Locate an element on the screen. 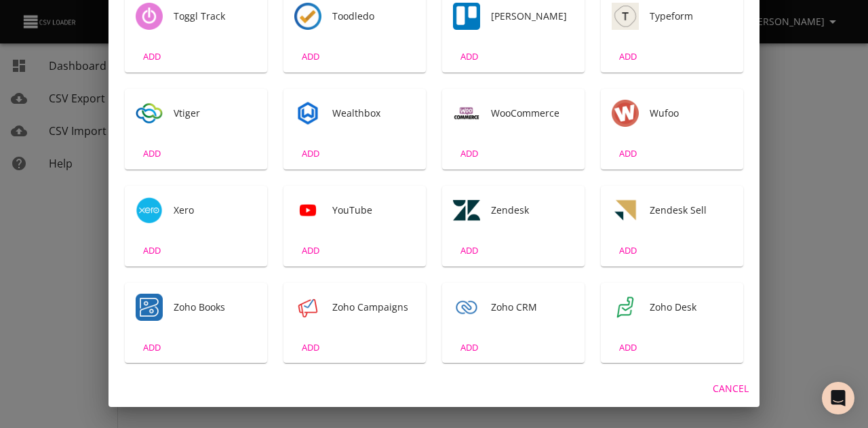 The image size is (868, 428). img: Trello is located at coordinates (467, 16).